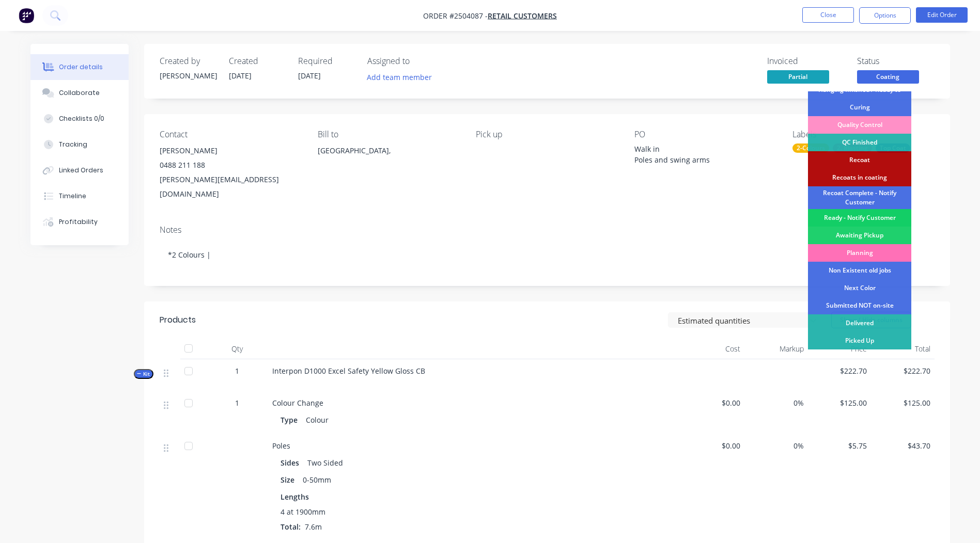 This screenshot has width=980, height=543. Describe the element at coordinates (295, 497) in the screenshot. I see `span: Lengths` at that location.